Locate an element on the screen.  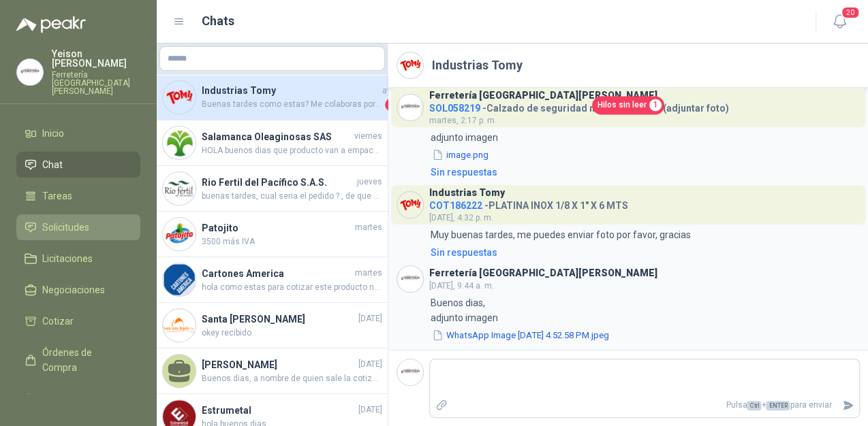
a: Inicio is located at coordinates (78, 134).